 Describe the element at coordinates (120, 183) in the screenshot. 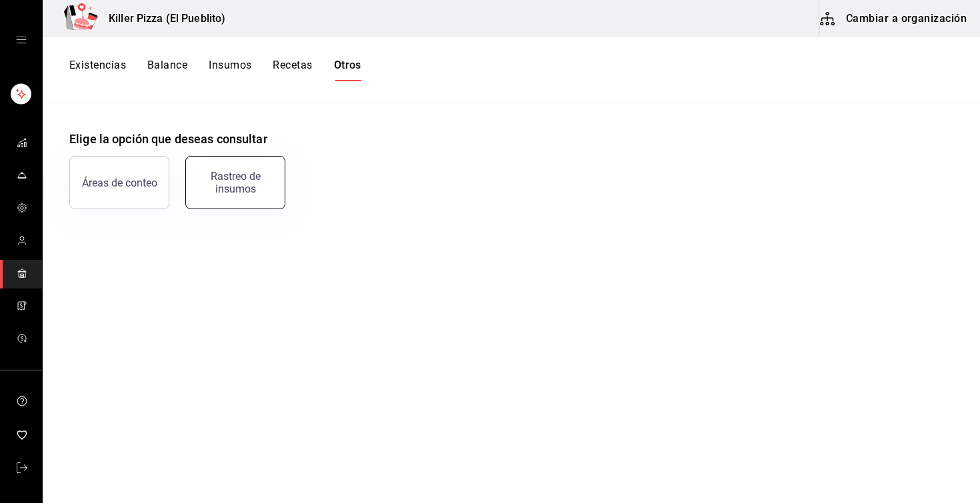

I see `button: Áreas de conteo` at that location.